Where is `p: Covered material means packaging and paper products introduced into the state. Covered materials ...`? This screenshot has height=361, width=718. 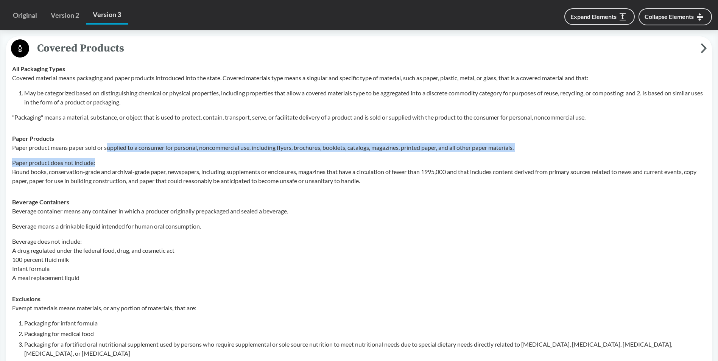 p: Covered material means packaging and paper products introduced into the state. Covered materials ... is located at coordinates (359, 78).